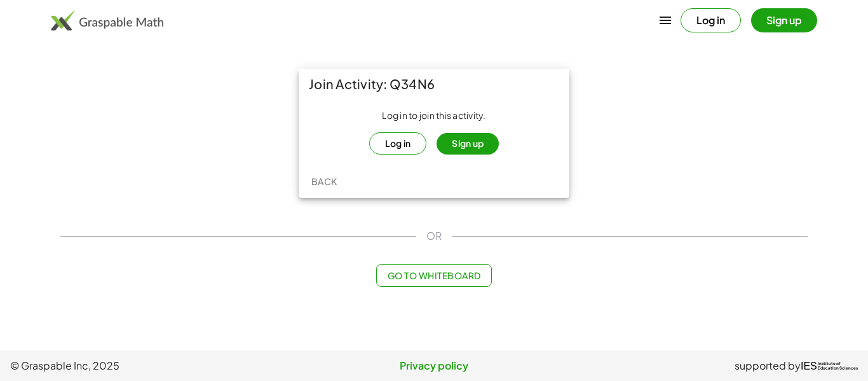  What do you see at coordinates (434, 366) in the screenshot?
I see `a: Privacy policy` at bounding box center [434, 366].